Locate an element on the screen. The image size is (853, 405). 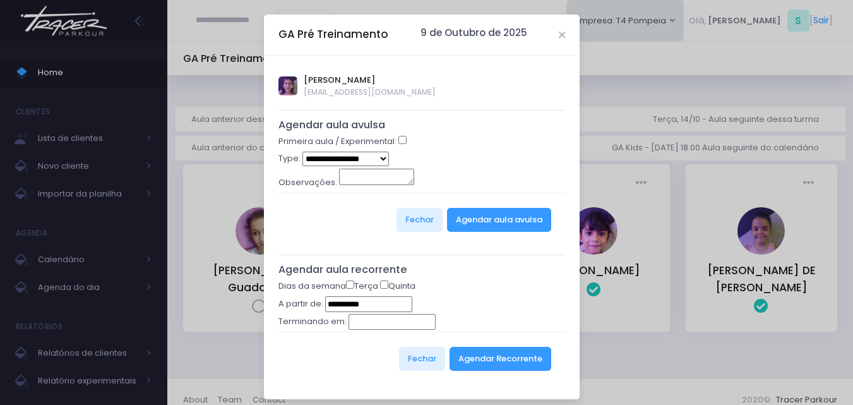
label: Primeira aula / Experimental: is located at coordinates (337, 141).